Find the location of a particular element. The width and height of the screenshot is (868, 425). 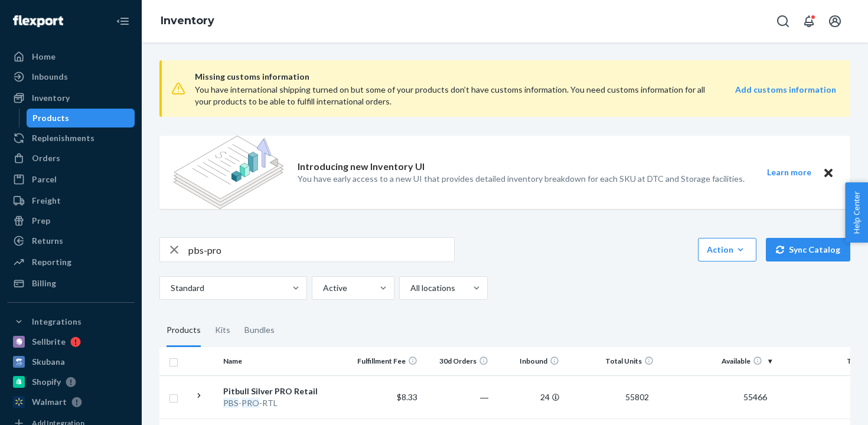

div: Shopify is located at coordinates (46, 382).